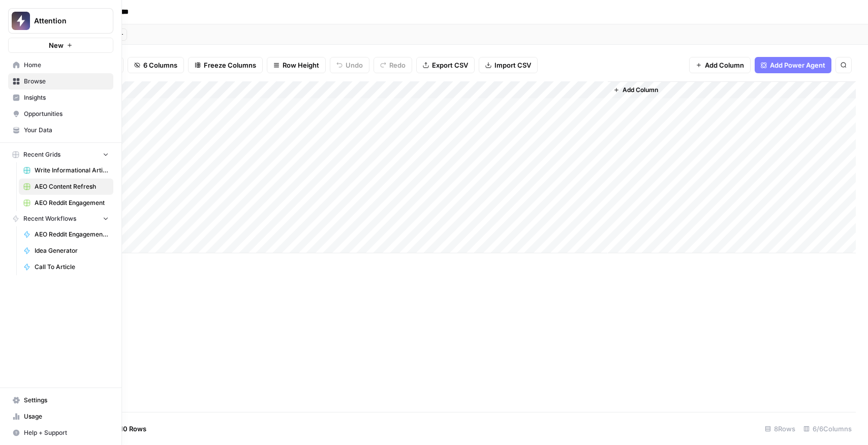 The image size is (868, 445). What do you see at coordinates (21, 21) in the screenshot?
I see `img: Attention Logo` at bounding box center [21, 21].